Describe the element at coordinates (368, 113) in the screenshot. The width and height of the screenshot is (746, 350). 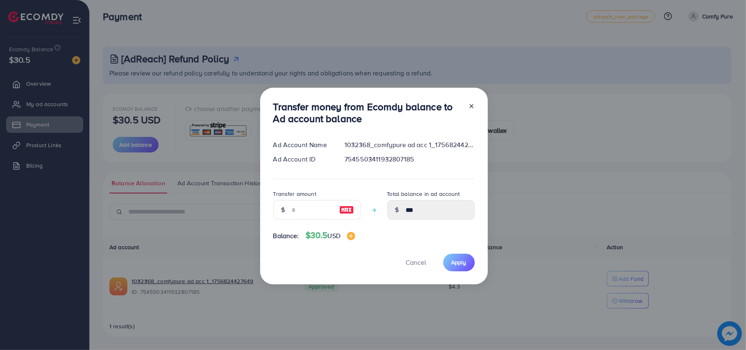
I see `h3: Transfer money from Ecomdy balance to Ad account balance` at that location.